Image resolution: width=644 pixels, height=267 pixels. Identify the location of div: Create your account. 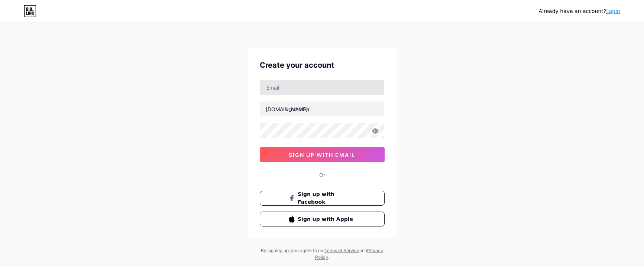
(322, 65).